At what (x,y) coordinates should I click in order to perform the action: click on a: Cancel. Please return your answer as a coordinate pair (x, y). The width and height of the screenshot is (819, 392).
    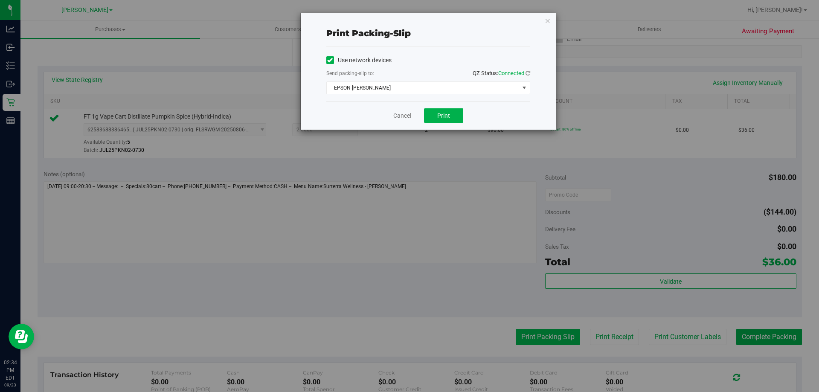
    Looking at the image, I should click on (402, 116).